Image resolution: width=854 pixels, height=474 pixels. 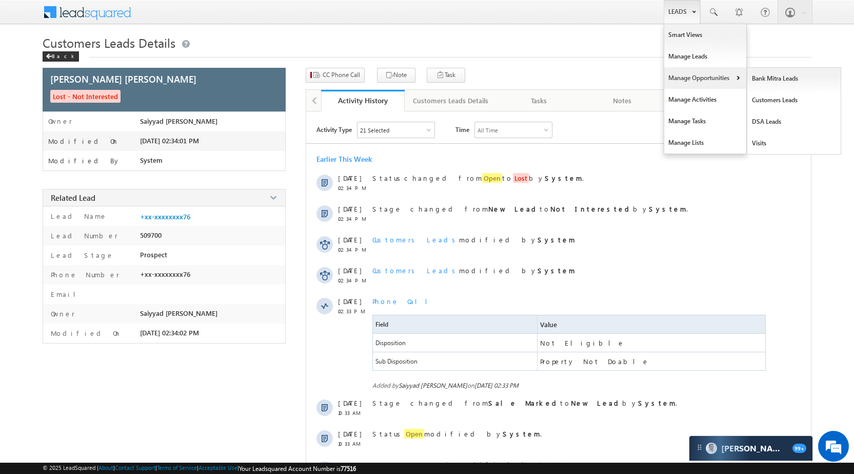 What do you see at coordinates (135, 467) in the screenshot?
I see `a: Contact Support` at bounding box center [135, 467].